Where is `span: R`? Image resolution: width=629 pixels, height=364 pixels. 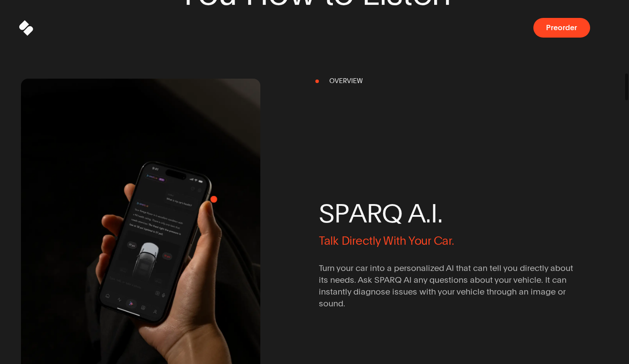 span: R is located at coordinates (374, 213).